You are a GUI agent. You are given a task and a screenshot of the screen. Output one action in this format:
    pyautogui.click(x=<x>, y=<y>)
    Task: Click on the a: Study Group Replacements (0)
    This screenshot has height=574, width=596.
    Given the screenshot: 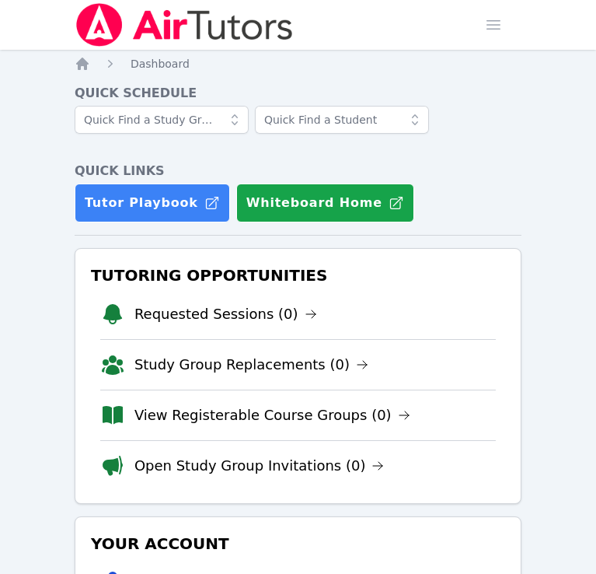 What is the action you would take?
    pyautogui.click(x=251, y=365)
    